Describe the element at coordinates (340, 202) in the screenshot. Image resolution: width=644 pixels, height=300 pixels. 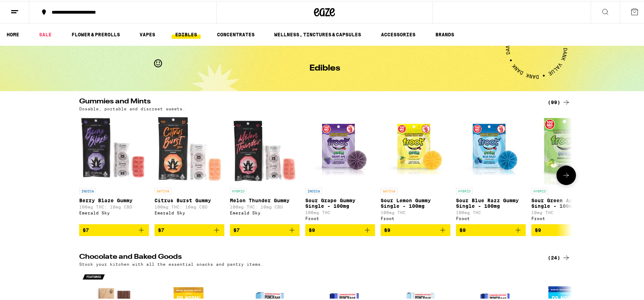
I see `p: Sour Grape Gummy Single - 100mg` at that location.